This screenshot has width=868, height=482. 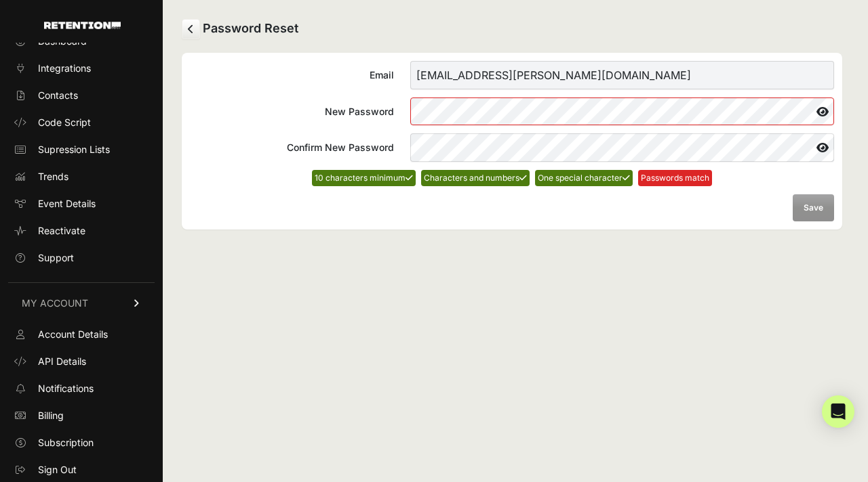 What do you see at coordinates (81, 443) in the screenshot?
I see `a: Subscription` at bounding box center [81, 443].